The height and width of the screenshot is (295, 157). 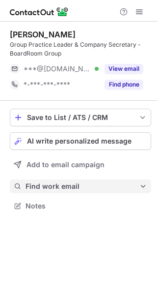 I want to click on span: Find work email, so click(x=83, y=186).